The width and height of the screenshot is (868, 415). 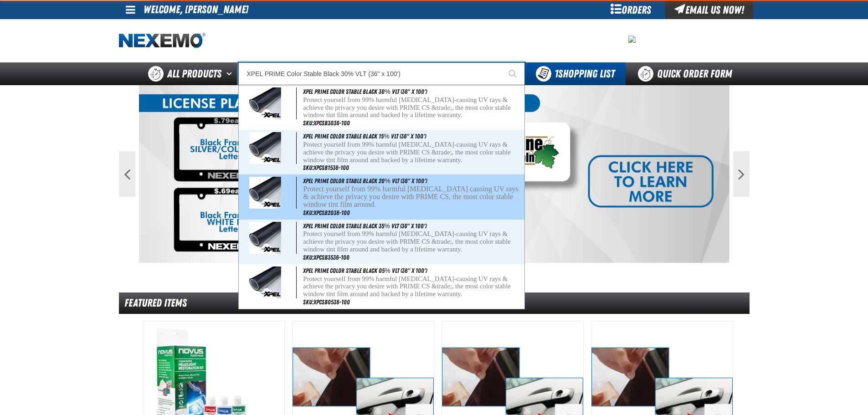 What do you see at coordinates (365, 271) in the screenshot?
I see `span: XPEL PRIME Color Stable Black 05% VLT (36" x 100')` at bounding box center [365, 271].